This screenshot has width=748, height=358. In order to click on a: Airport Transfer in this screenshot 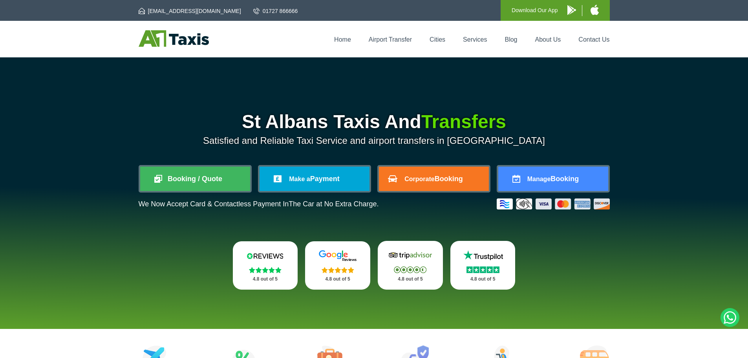, I will do `click(390, 39)`.